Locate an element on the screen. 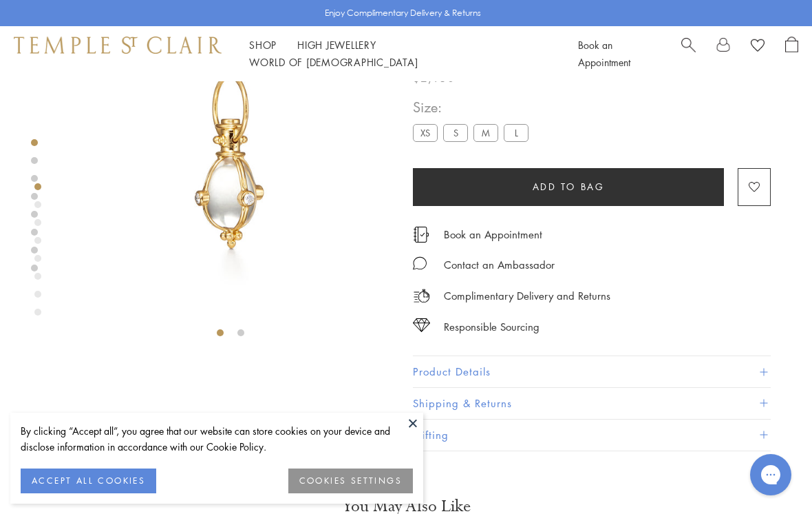  button: Gifting is located at coordinates (592, 434).